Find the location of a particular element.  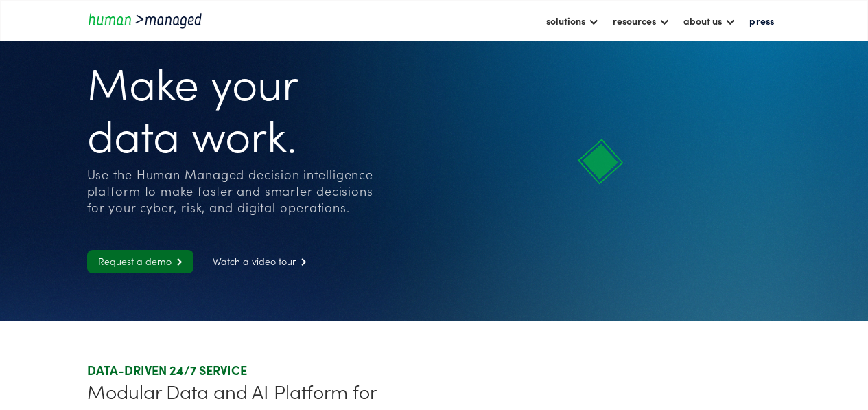

a: press is located at coordinates (761, 20).